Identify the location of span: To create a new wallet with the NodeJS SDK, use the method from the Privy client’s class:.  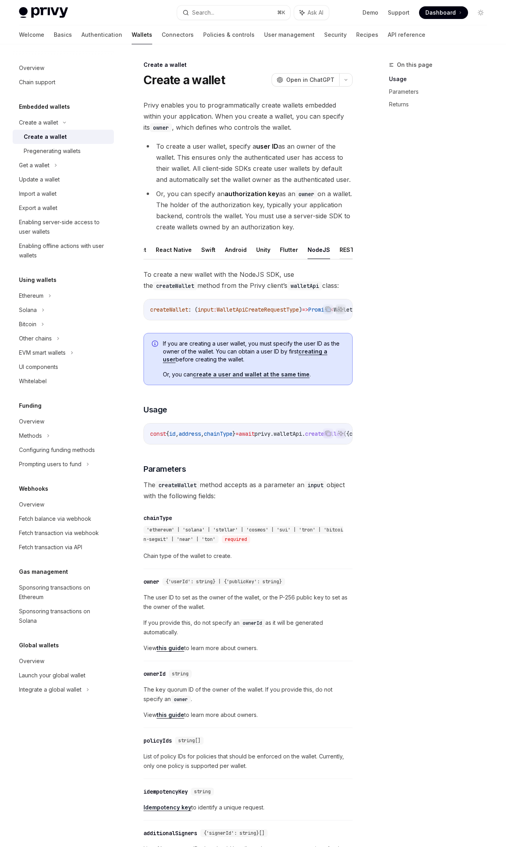
(248, 280).